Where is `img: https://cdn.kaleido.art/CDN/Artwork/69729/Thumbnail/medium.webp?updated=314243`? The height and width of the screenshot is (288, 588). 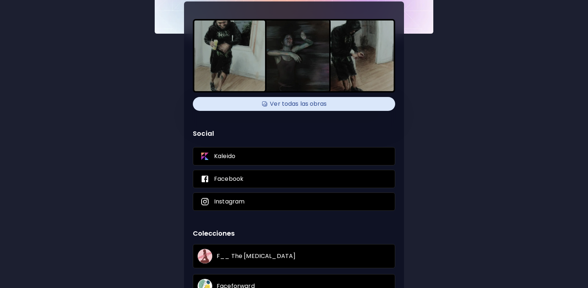
img: https://cdn.kaleido.art/CDN/Artwork/69729/Thumbnail/medium.webp?updated=314243 is located at coordinates (358, 56).